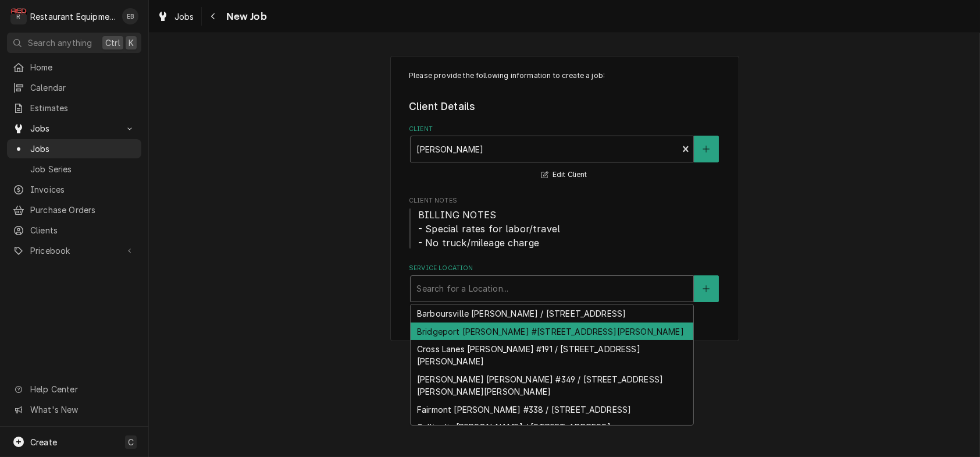 This screenshot has width=980, height=457. What do you see at coordinates (74, 250) in the screenshot?
I see `a: Go to Pricebook` at bounding box center [74, 250].